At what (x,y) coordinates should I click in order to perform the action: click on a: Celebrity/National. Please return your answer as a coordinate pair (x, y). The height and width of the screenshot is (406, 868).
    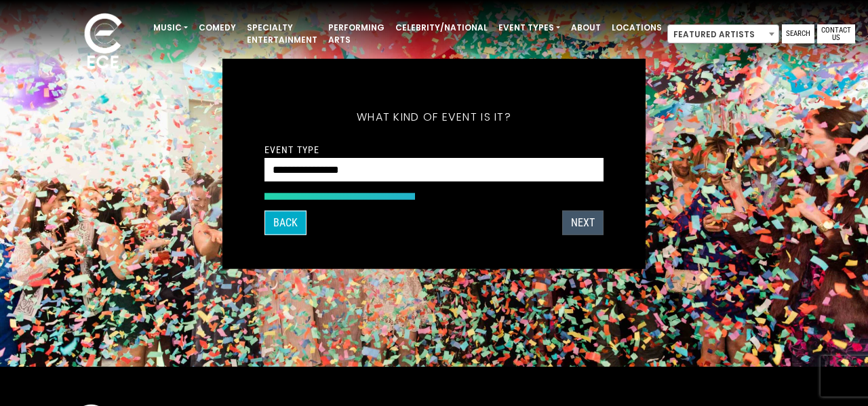
    Looking at the image, I should click on (442, 28).